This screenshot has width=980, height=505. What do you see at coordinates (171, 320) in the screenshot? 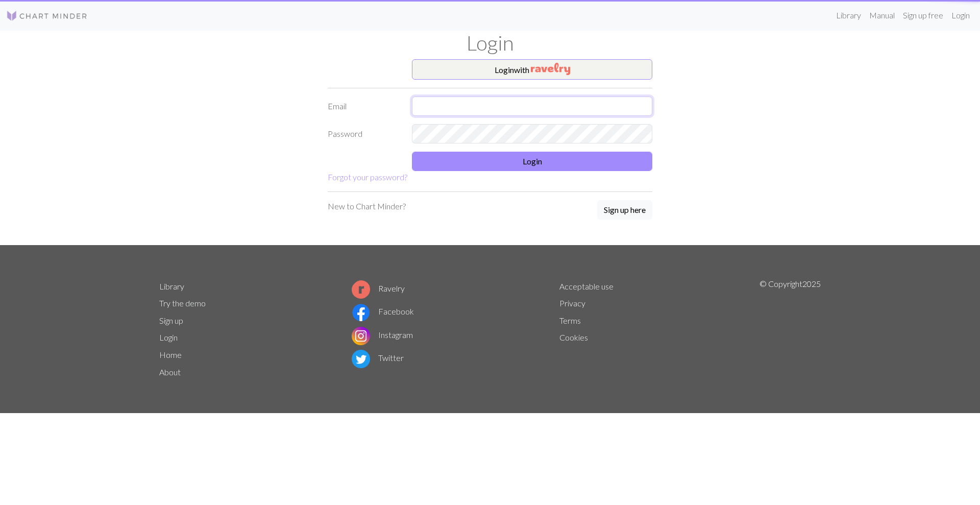
I see `a: Sign up` at bounding box center [171, 320].